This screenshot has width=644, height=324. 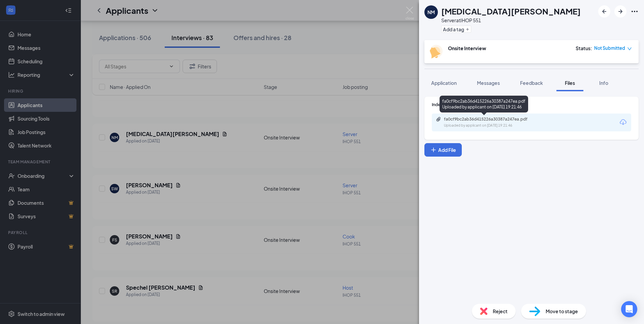 I want to click on span: Files, so click(x=570, y=83).